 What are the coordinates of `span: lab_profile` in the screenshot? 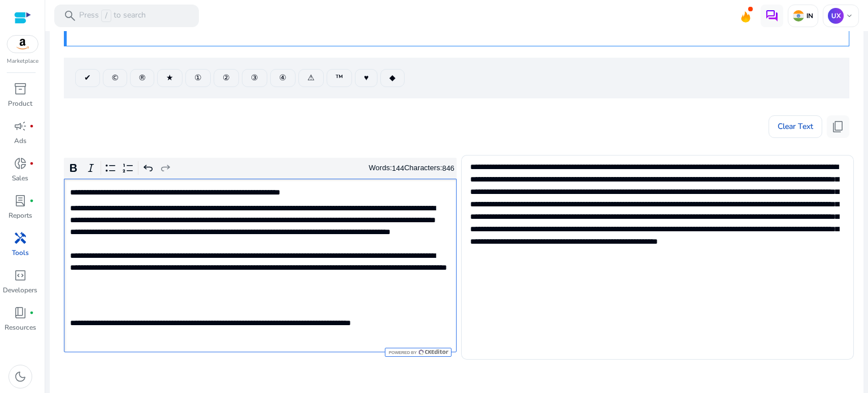 It's located at (20, 201).